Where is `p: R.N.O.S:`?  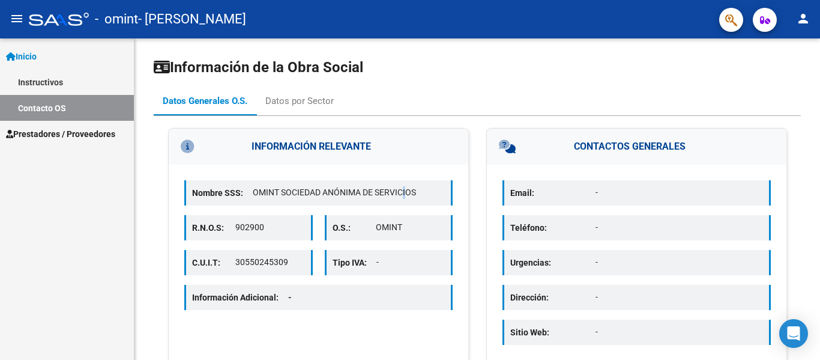 p: R.N.O.S: is located at coordinates (214, 228).